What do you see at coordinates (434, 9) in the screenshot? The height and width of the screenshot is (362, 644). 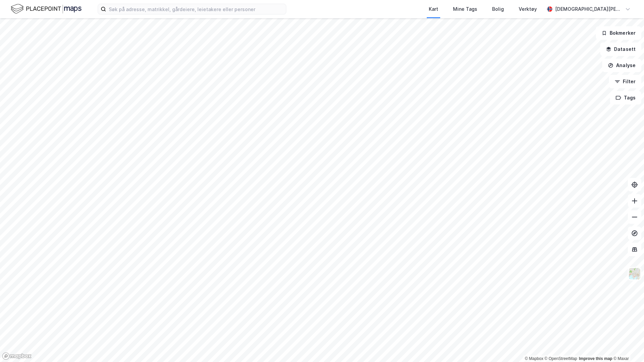 I see `div: Kart` at bounding box center [434, 9].